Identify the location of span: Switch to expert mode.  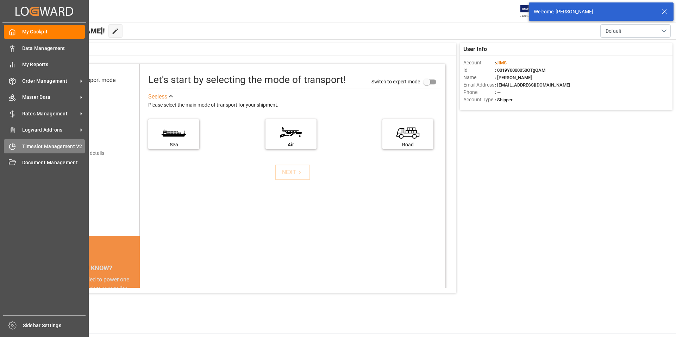
(396, 81).